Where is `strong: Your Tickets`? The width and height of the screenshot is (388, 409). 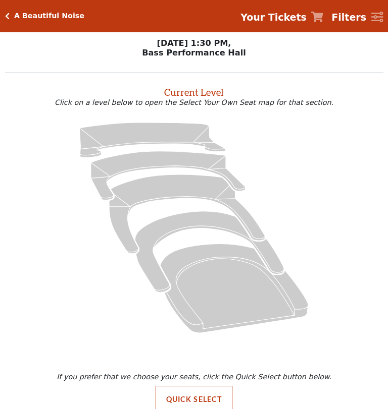 strong: Your Tickets is located at coordinates (273, 17).